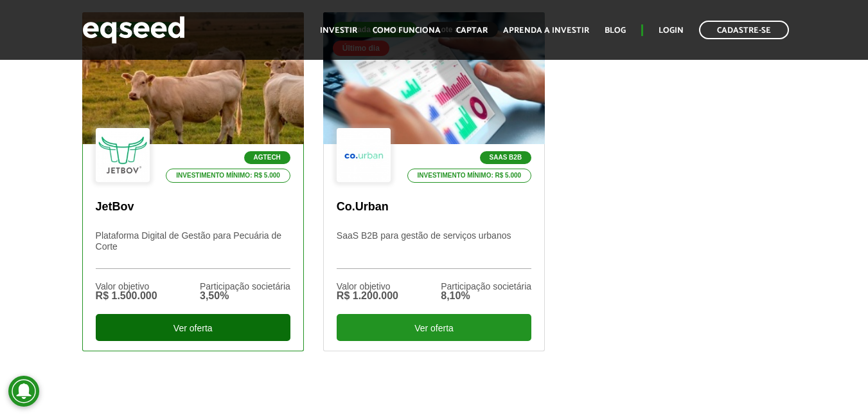 The image size is (868, 415). Describe the element at coordinates (434, 249) in the screenshot. I see `p: SaaS B2B para gestão de serviços urbanos` at that location.